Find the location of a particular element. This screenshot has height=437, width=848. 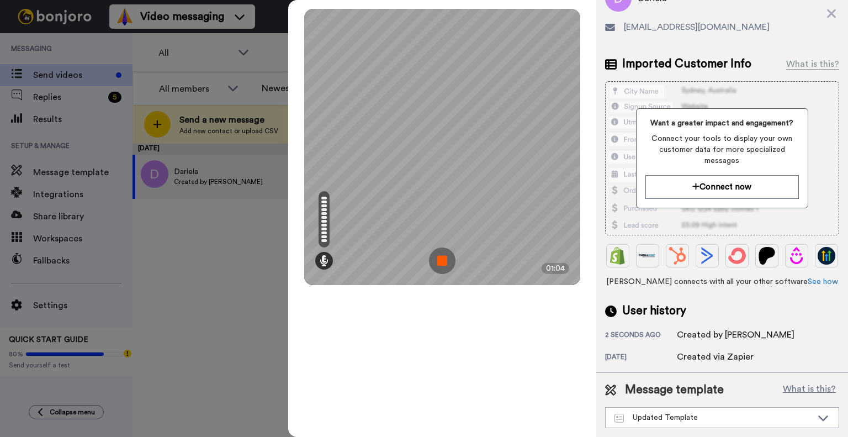

img: Ontraport is located at coordinates (648, 256).